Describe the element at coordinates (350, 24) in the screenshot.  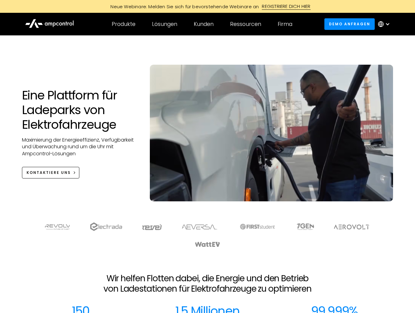
I see `a: Demo anfragen` at that location.